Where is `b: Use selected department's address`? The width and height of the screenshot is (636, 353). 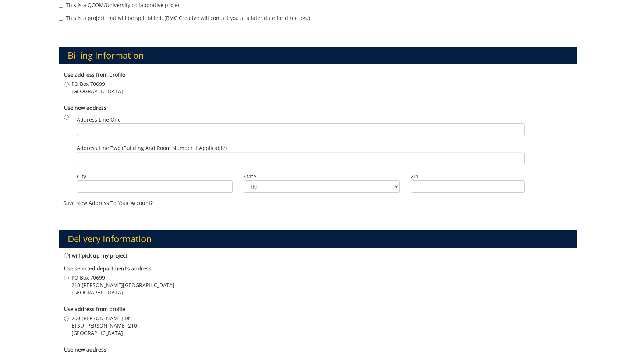 b: Use selected department's address is located at coordinates (108, 268).